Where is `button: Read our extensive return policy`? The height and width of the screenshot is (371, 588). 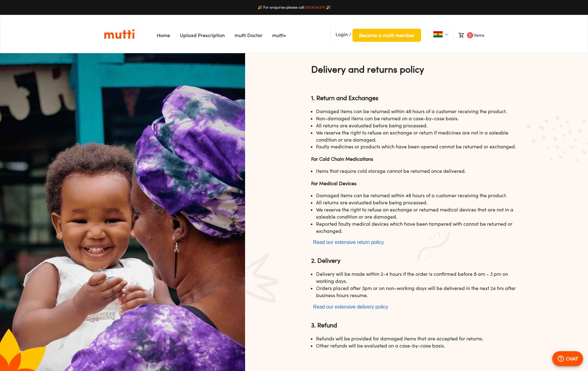 button: Read our extensive return policy is located at coordinates (348, 242).